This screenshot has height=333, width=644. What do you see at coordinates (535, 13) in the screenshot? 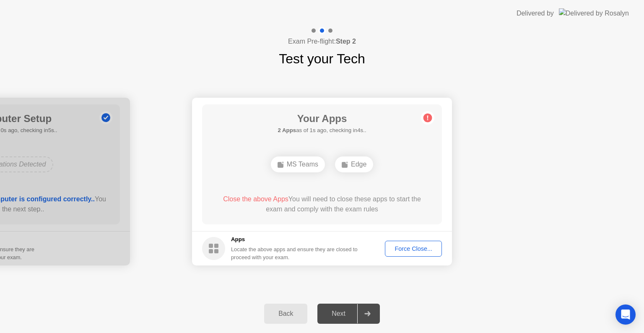
I see `div: Delivered by` at bounding box center [535, 13].